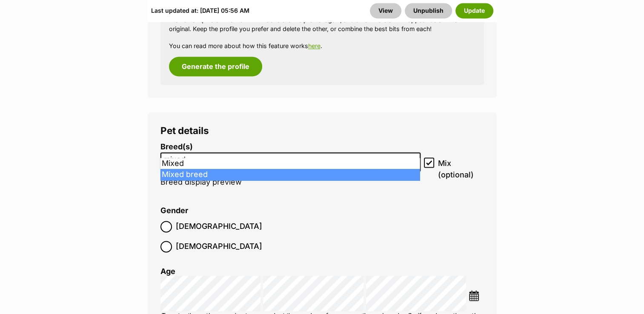 The width and height of the screenshot is (644, 314). What do you see at coordinates (314, 46) in the screenshot?
I see `a: here` at bounding box center [314, 46].